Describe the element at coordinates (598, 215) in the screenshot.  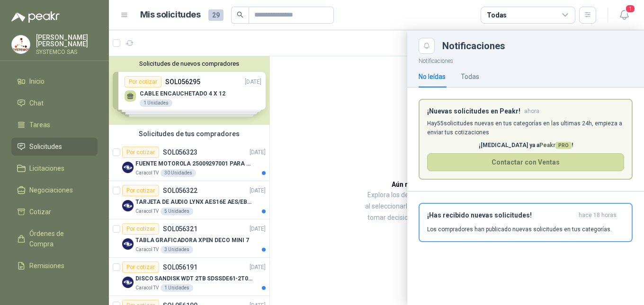
I see `span: hace 18 horas` at that location.